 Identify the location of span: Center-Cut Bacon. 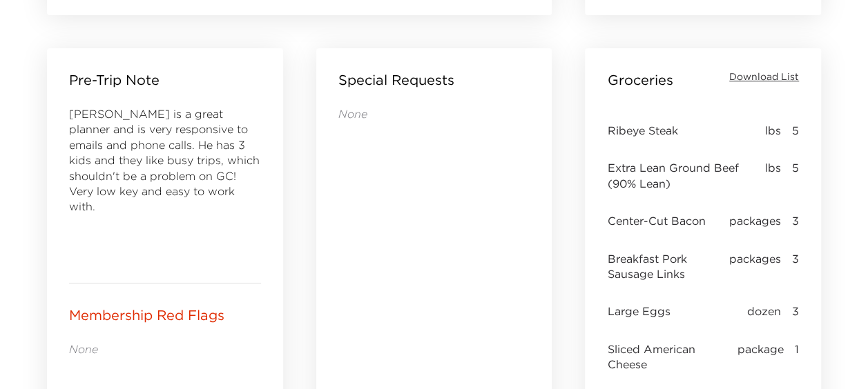
(656, 221).